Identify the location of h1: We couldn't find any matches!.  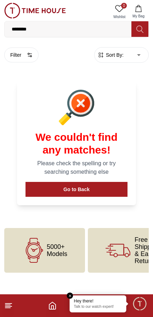
(77, 144).